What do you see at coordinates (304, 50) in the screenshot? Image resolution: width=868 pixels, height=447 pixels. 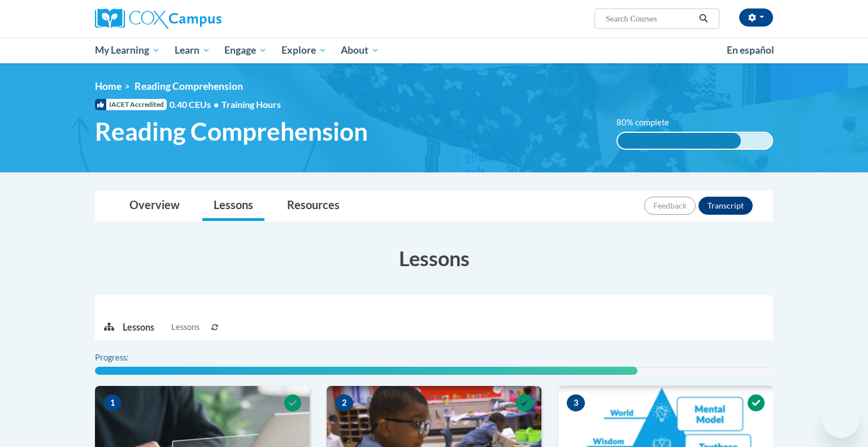 I see `span: Explore` at bounding box center [304, 50].